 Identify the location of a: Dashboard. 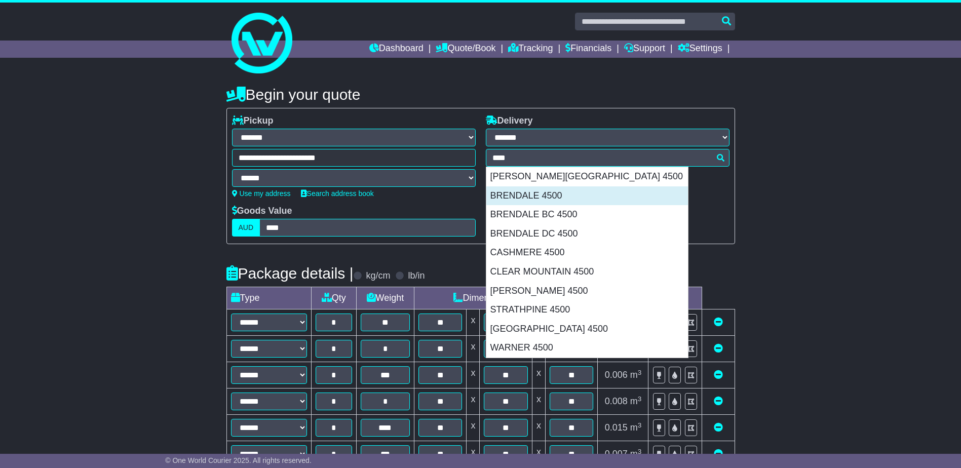
(396, 49).